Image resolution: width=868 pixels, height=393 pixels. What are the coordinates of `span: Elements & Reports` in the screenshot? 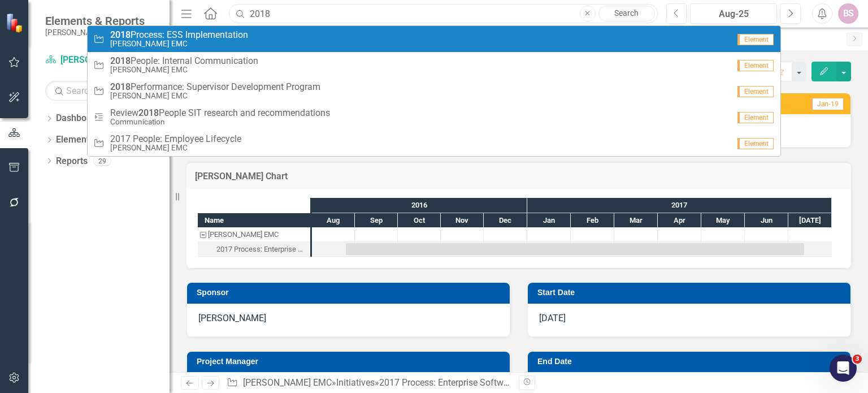 It's located at (95, 21).